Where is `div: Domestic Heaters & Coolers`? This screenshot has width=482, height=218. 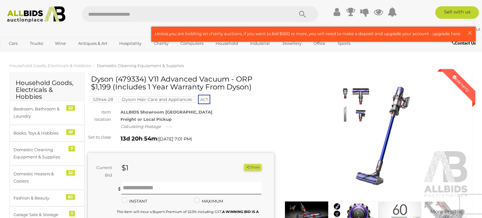
div: Domestic Heaters & Coolers is located at coordinates (39, 177).